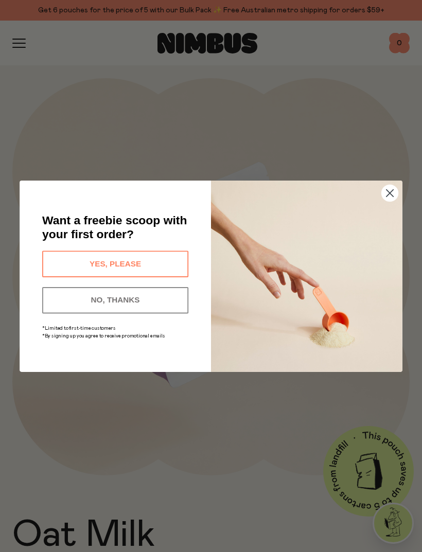 The width and height of the screenshot is (422, 552). Describe the element at coordinates (389, 192) in the screenshot. I see `button: Close dialog` at that location.